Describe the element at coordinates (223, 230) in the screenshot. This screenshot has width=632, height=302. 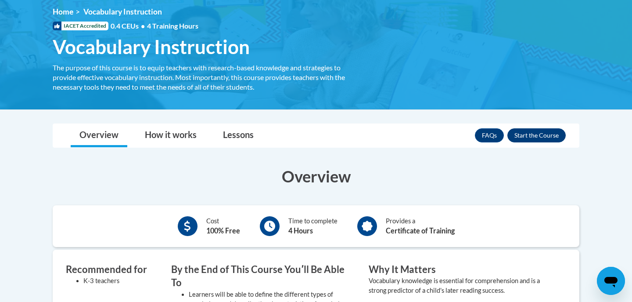
I see `b: 100% Free` at that location.